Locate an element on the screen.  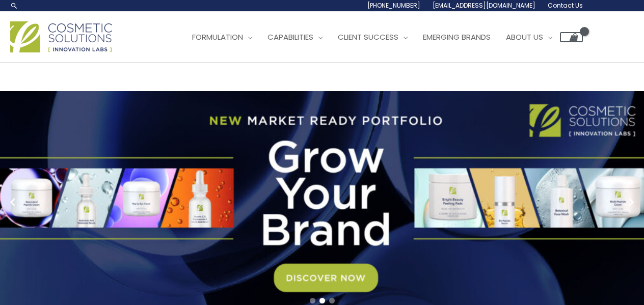
a: Search icon link is located at coordinates (14, 6).